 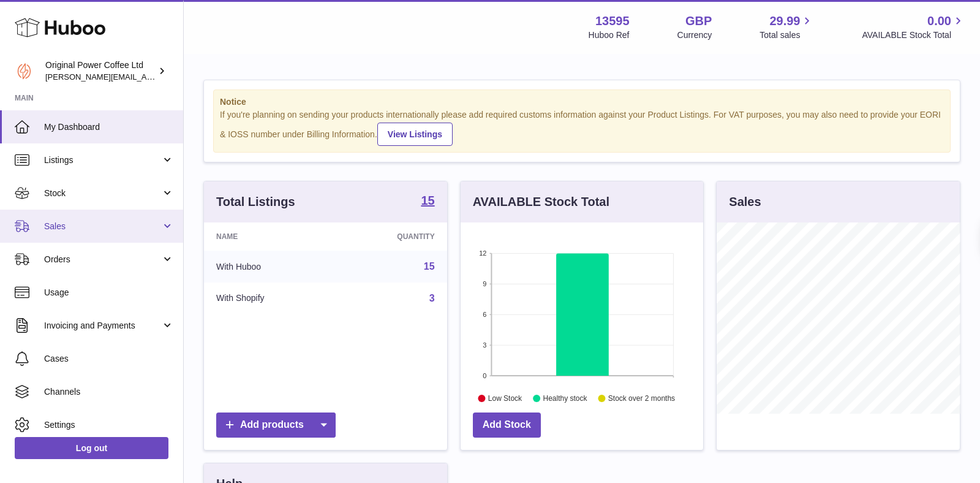 What do you see at coordinates (269, 237) in the screenshot?
I see `th: Name` at bounding box center [269, 237].